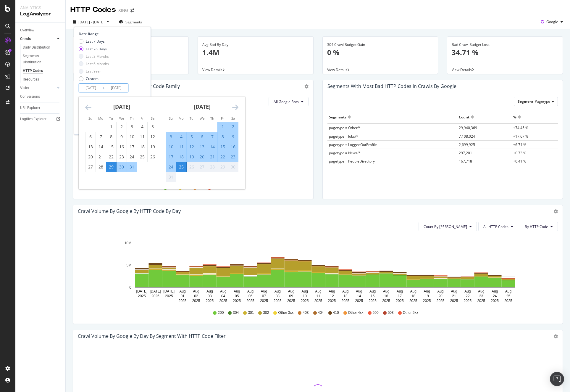 The width and height of the screenshot is (570, 392). What do you see at coordinates (132, 126) in the screenshot?
I see `td: Choose Thursday, July 3, 2025 as your check-out date. It’s available.` at bounding box center [132, 126].